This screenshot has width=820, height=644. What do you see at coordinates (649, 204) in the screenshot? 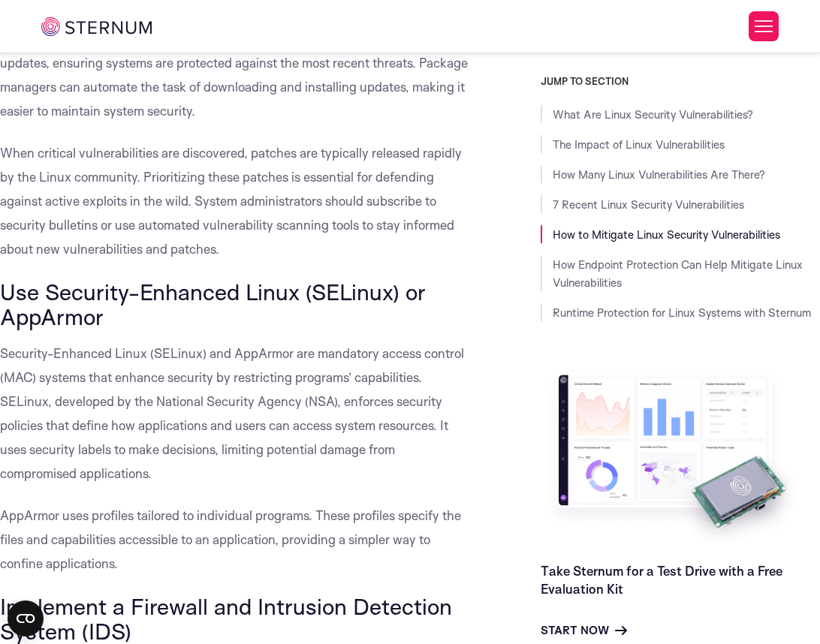
I see `a: 7 Recent Linux Security Vulnerabilities` at bounding box center [649, 204].